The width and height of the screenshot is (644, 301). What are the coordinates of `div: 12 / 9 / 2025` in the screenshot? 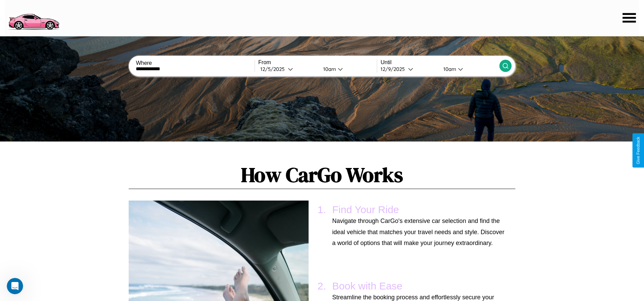 It's located at (394, 69).